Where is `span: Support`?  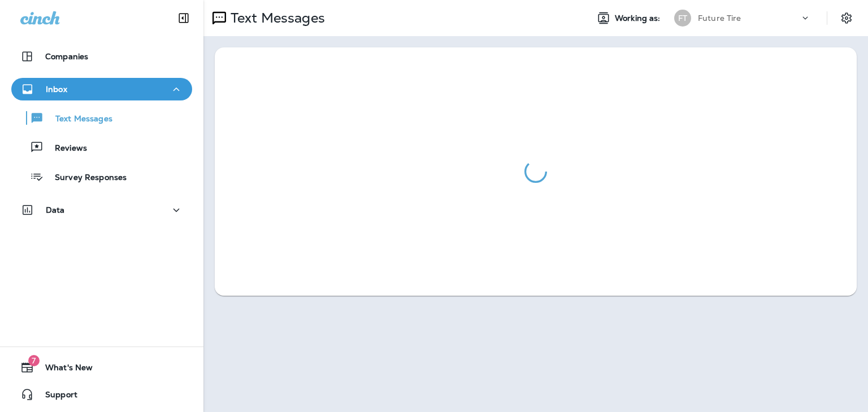 span: Support is located at coordinates (55, 397).